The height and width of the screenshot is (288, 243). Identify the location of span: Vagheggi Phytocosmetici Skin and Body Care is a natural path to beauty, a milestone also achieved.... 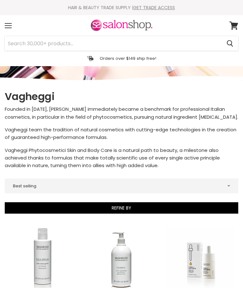
(112, 158).